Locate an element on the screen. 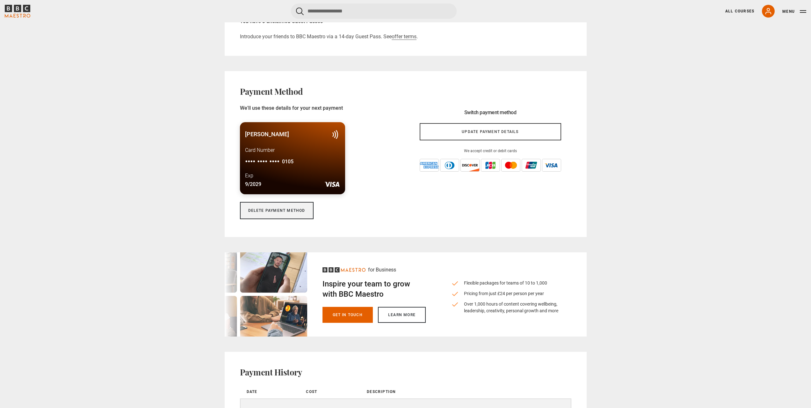 The width and height of the screenshot is (811, 408). p: We accept credit or debit cards is located at coordinates (490, 151).